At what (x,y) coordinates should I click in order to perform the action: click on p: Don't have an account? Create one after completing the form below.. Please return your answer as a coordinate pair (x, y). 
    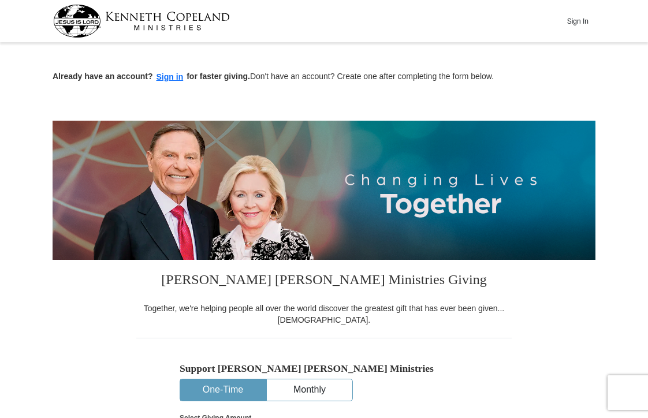
    Looking at the image, I should click on (324, 77).